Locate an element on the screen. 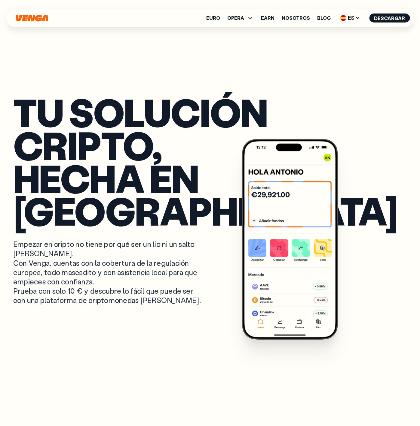 The width and height of the screenshot is (420, 426). a: Blog is located at coordinates (323, 18).